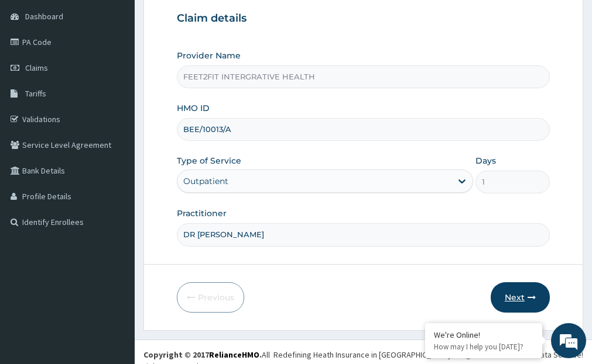  Describe the element at coordinates (129, 73) in the screenshot. I see `div: Chat with us now` at that location.